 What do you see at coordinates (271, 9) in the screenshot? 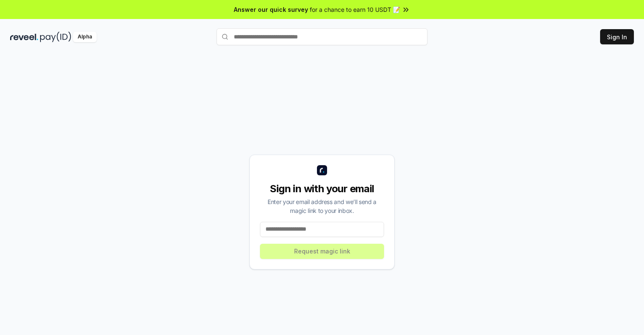
I see `span: Answer our quick survey` at bounding box center [271, 9].